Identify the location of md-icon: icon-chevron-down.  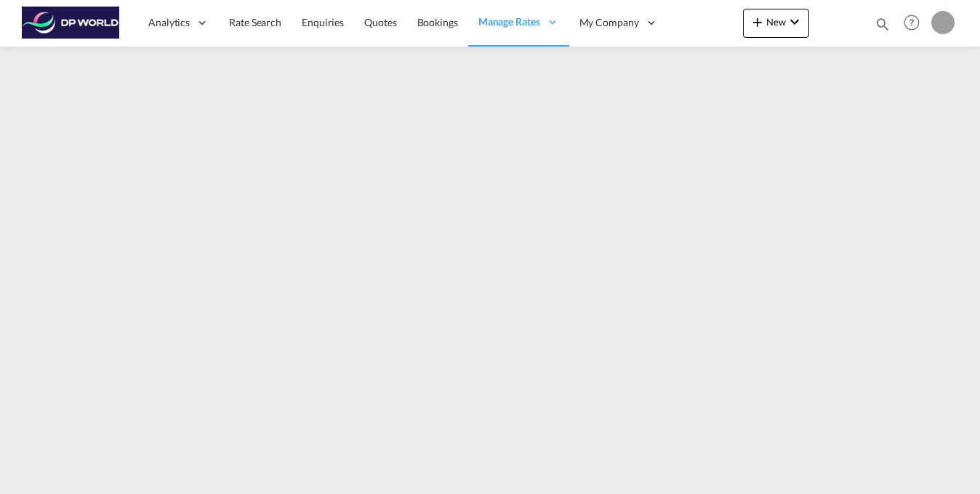
(794, 22).